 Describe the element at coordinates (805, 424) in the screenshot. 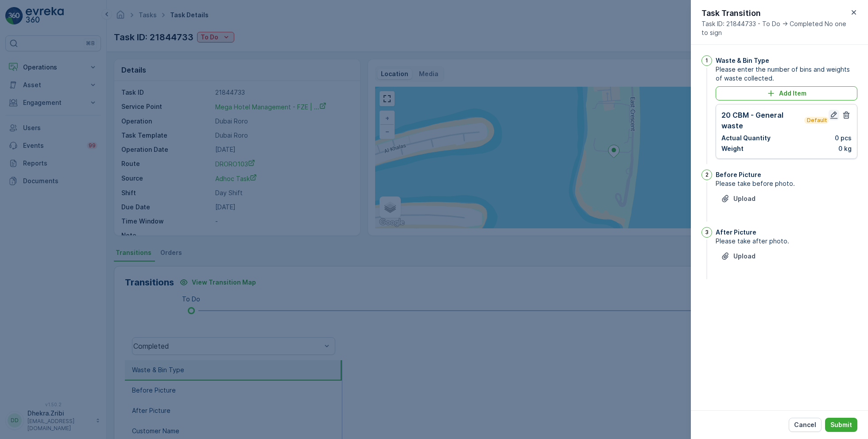

I see `button: Cancel` at that location.